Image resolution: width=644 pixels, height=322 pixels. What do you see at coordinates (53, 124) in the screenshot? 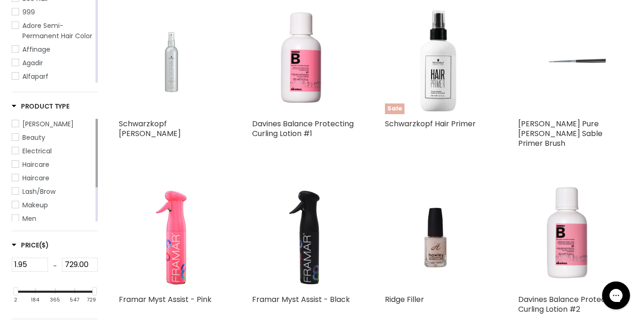
I see `a: Barber` at bounding box center [53, 124].